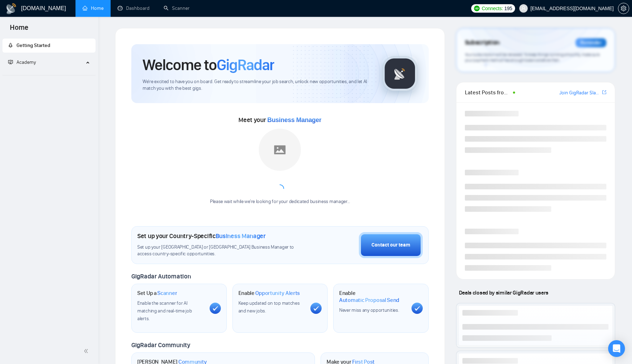 The height and width of the screenshot is (364, 632). Describe the element at coordinates (246, 65) in the screenshot. I see `span: GigRadar` at that location.